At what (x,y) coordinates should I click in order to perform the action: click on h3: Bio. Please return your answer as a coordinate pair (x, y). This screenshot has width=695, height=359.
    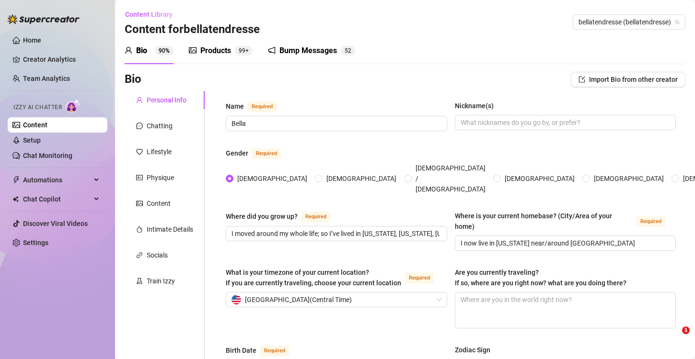
    Looking at the image, I should click on (133, 80).